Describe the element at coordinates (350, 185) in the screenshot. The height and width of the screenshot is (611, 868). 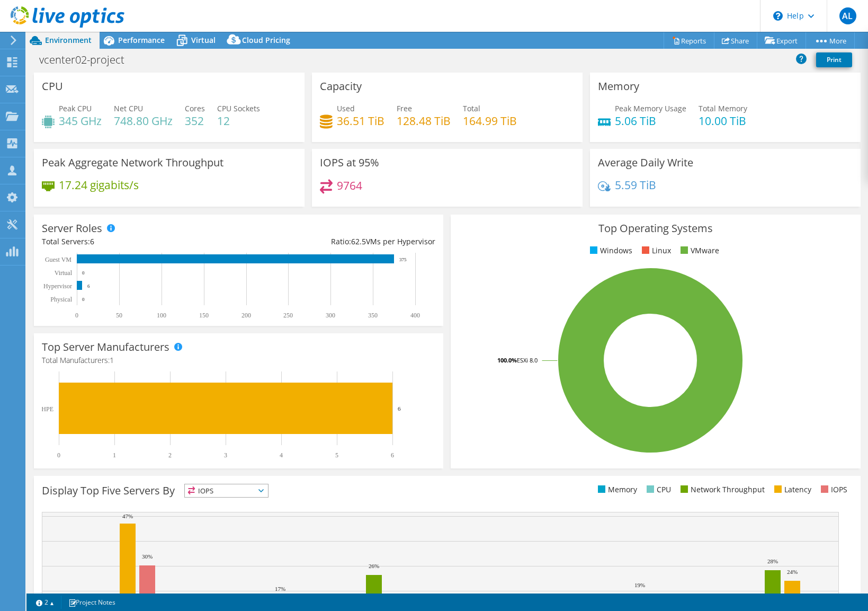
I see `h4: 9764` at that location.